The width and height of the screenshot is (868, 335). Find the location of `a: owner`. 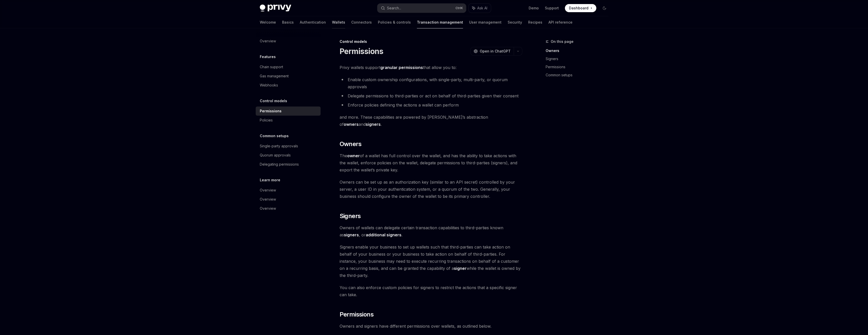

a: owner is located at coordinates (354, 156).